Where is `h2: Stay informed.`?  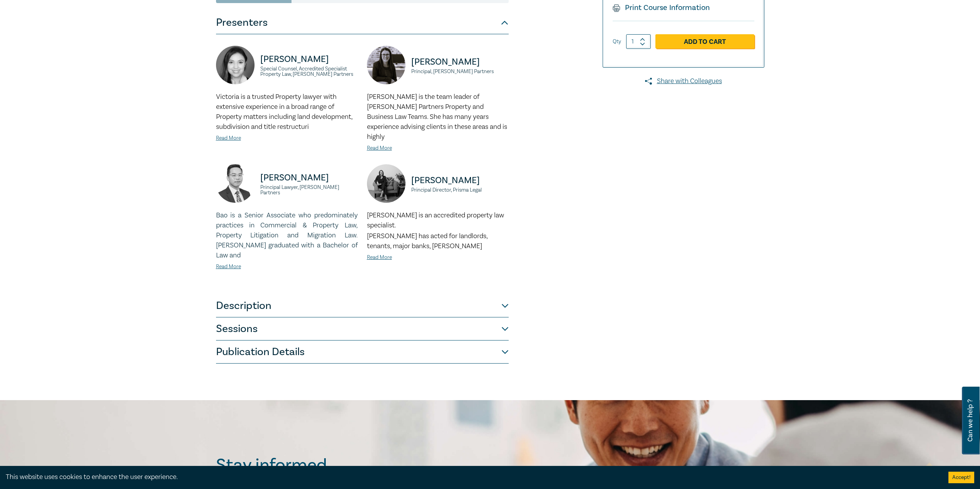 h2: Stay informed. is located at coordinates (307, 465).